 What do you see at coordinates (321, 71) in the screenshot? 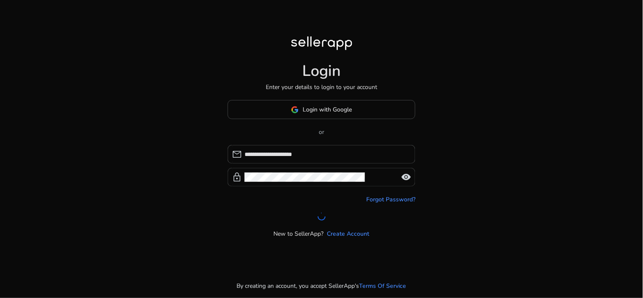
I see `h1: Login` at bounding box center [321, 71].